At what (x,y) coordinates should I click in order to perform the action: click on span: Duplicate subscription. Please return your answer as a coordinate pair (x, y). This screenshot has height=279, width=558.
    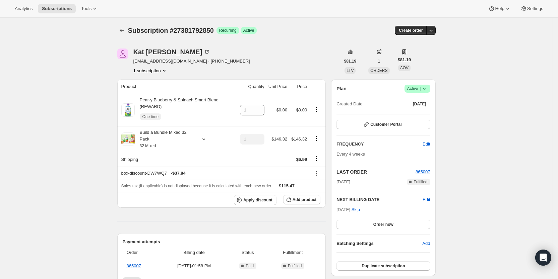
    Looking at the image, I should click on (383, 266).